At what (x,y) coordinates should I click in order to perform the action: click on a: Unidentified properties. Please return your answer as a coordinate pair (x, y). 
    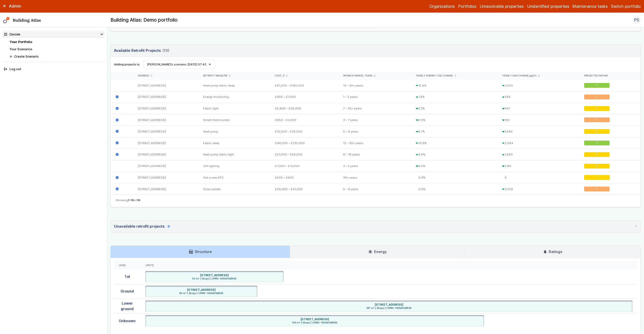
    Looking at the image, I should click on (548, 6).